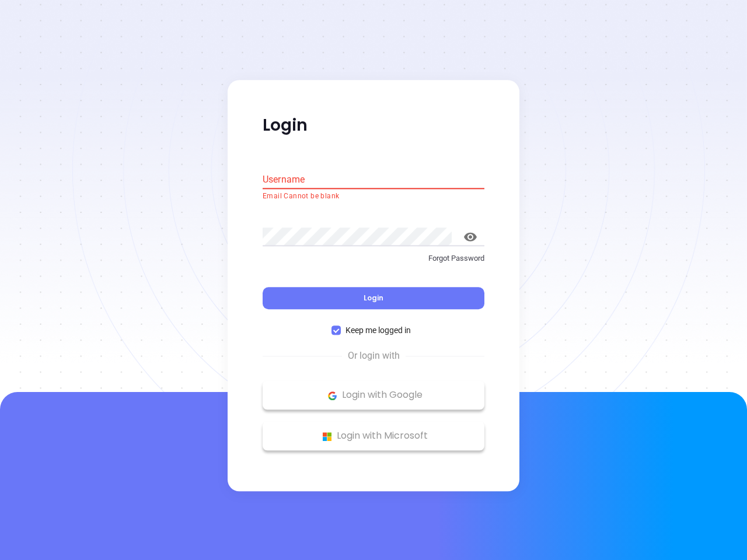  I want to click on span: Keep me logged in, so click(378, 330).